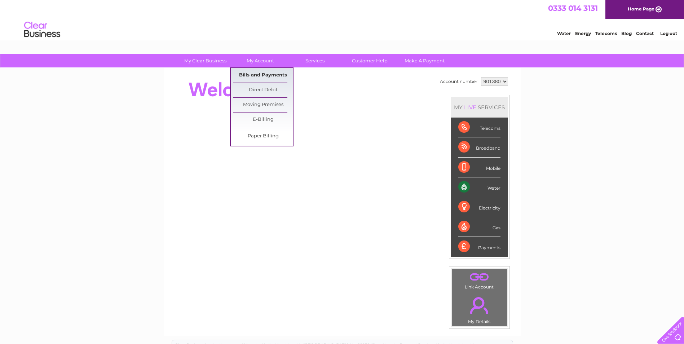 The height and width of the screenshot is (344, 684). Describe the element at coordinates (263, 75) in the screenshot. I see `a: Bills and Payments` at that location.